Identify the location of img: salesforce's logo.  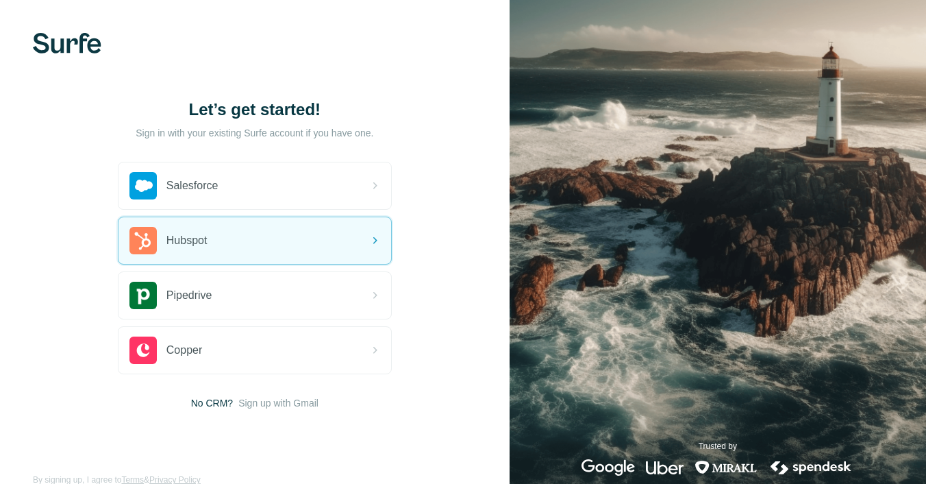
(143, 186).